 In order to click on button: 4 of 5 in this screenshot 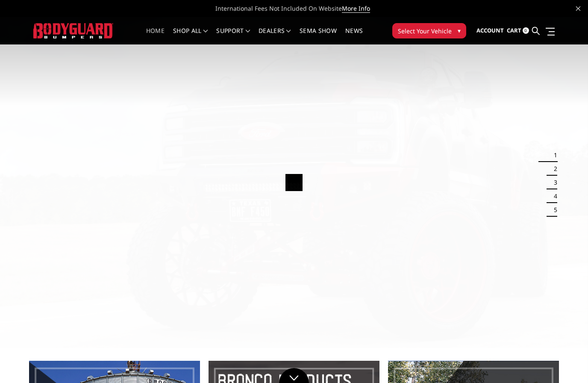, I will do `click(553, 196)`.